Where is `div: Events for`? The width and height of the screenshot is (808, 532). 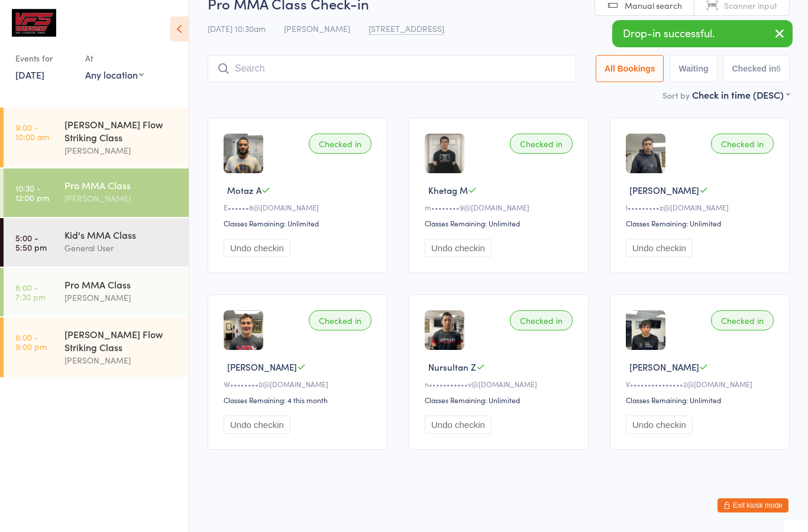
div: Events for is located at coordinates (44, 58).